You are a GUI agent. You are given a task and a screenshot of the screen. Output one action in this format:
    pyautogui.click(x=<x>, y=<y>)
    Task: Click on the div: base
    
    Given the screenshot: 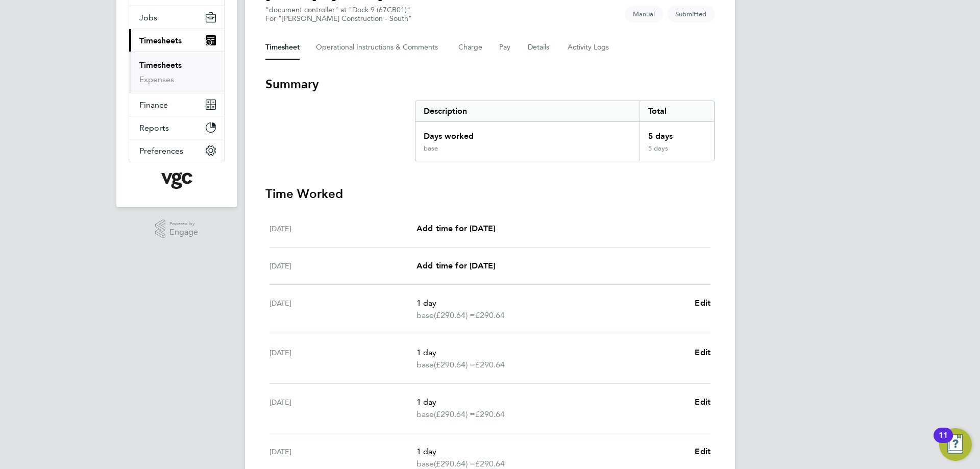 What is the action you would take?
    pyautogui.click(x=431, y=148)
    